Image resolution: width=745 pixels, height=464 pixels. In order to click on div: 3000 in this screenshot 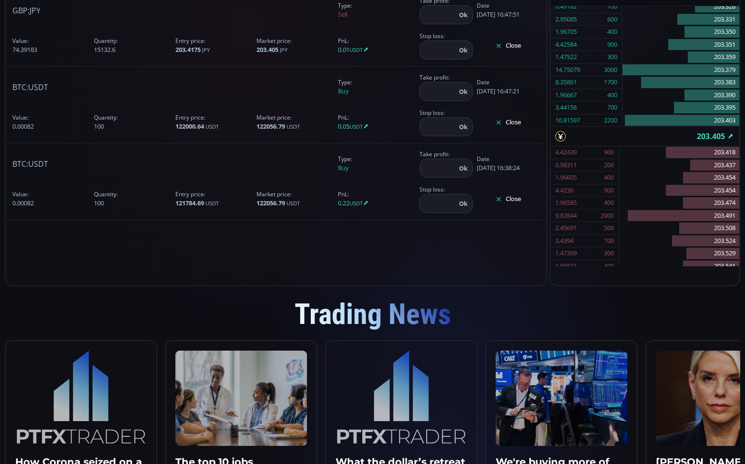, I will do `click(610, 70)`.